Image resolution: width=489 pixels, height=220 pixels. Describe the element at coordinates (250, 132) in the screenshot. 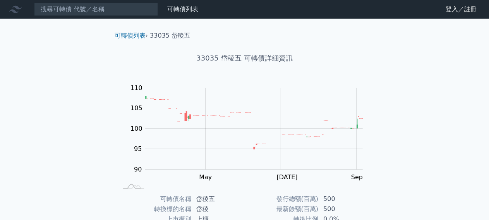

I see `g: Chart` at that location.